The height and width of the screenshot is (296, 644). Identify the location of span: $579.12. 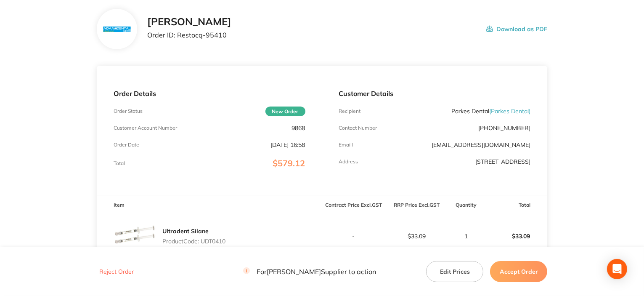
(289, 163).